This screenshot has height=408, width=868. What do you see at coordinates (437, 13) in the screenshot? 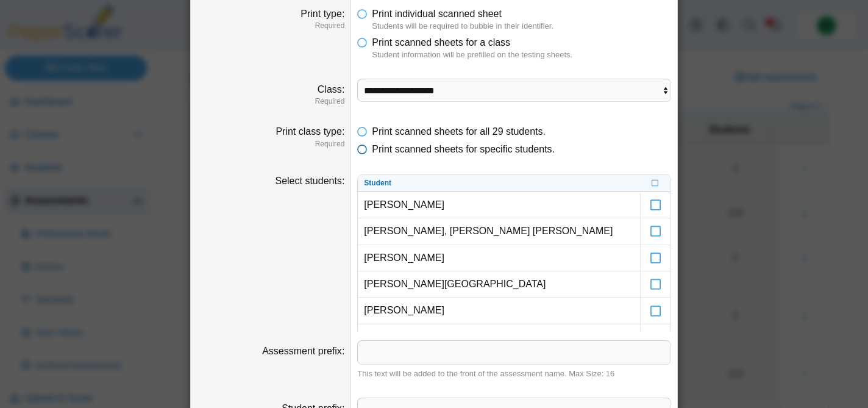
I see `span: Print individual scanned sheet` at bounding box center [437, 13].